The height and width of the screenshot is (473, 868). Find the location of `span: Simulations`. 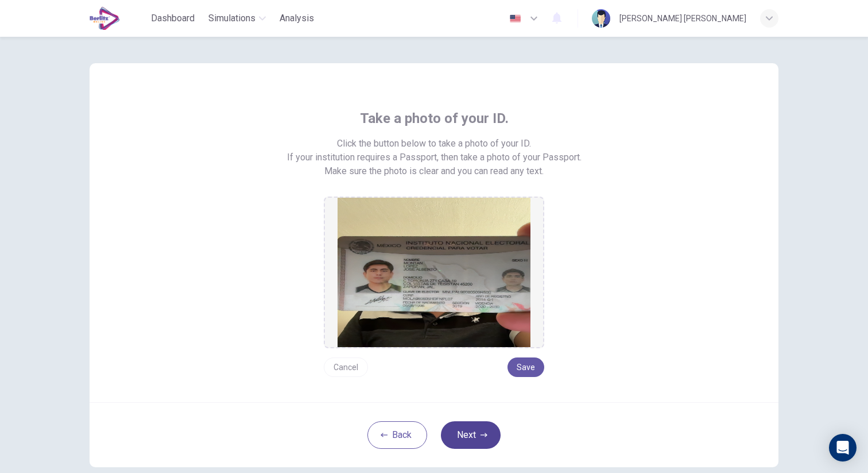

span: Simulations is located at coordinates (232, 18).